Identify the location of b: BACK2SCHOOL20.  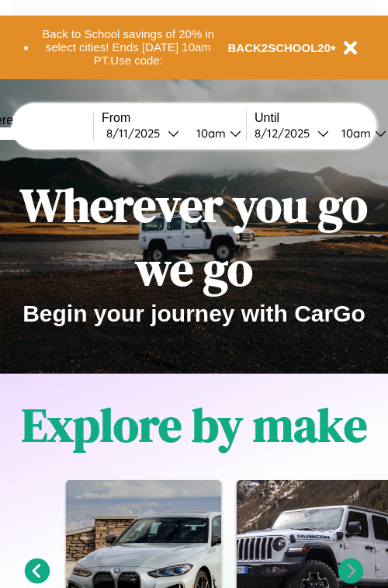
(280, 47).